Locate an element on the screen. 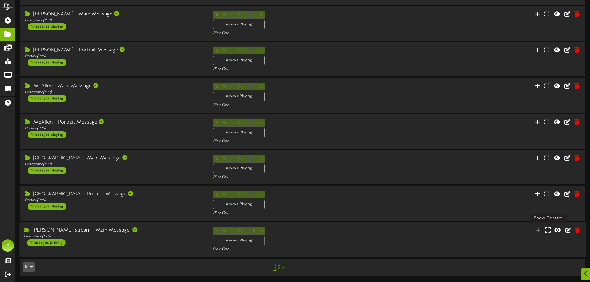  div: McAllen - Main Message is located at coordinates (114, 86).